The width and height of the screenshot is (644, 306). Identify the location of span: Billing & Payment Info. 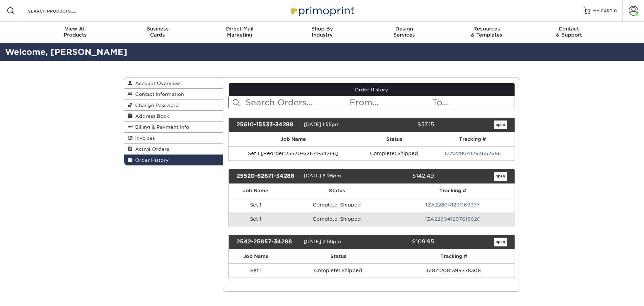
(160, 127).